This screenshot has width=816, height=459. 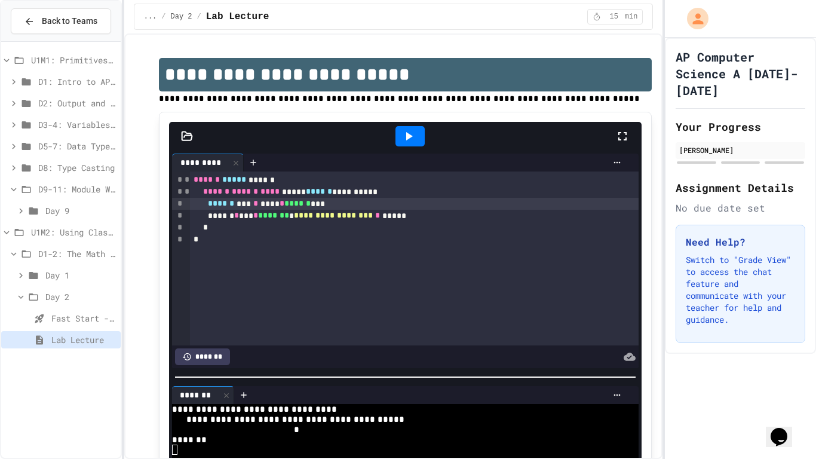 What do you see at coordinates (74, 232) in the screenshot?
I see `span: U1M2: Using Classes and Objects` at bounding box center [74, 232].